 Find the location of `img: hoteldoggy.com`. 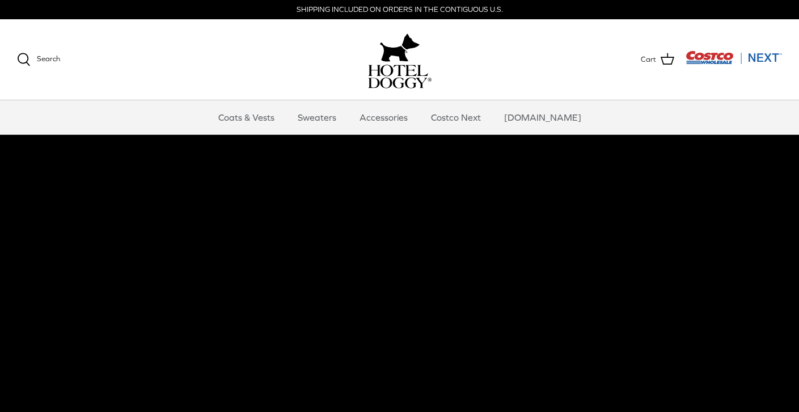

img: hoteldoggy.com is located at coordinates (400, 48).